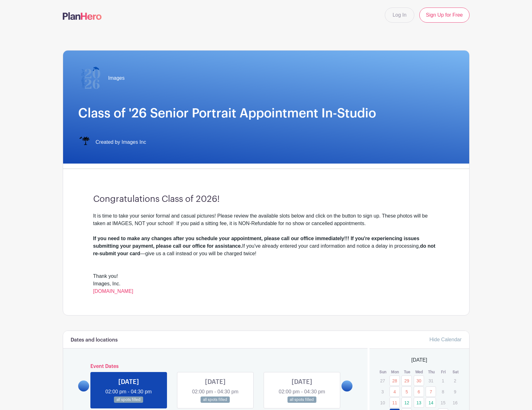  What do you see at coordinates (84, 142) in the screenshot?
I see `img: IMAGES%20logo%20transparenT%20PNG%20s.png` at bounding box center [84, 142].